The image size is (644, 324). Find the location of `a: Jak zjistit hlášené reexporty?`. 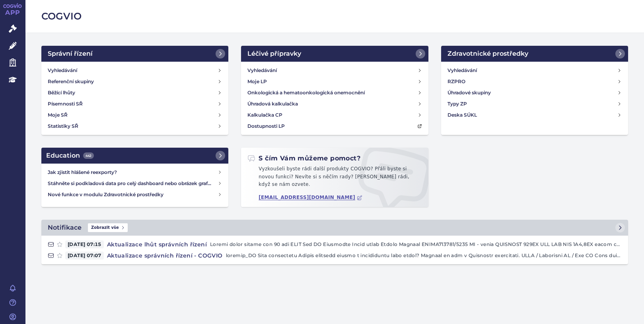

a: Jak zjistit hlášené reexporty? is located at coordinates (135, 173).